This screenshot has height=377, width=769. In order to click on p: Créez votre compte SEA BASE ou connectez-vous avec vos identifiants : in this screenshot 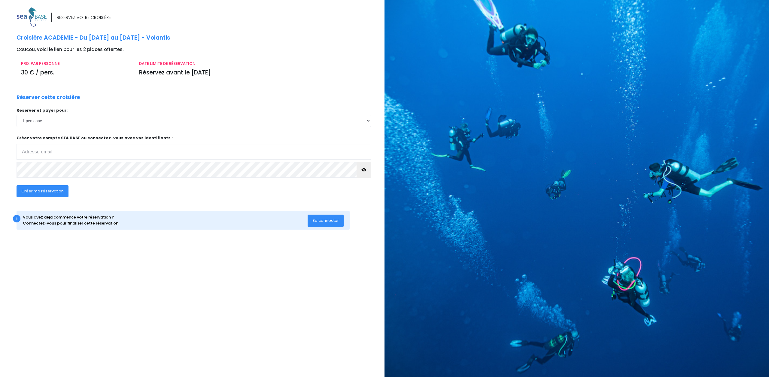, I will do `click(194, 147)`.